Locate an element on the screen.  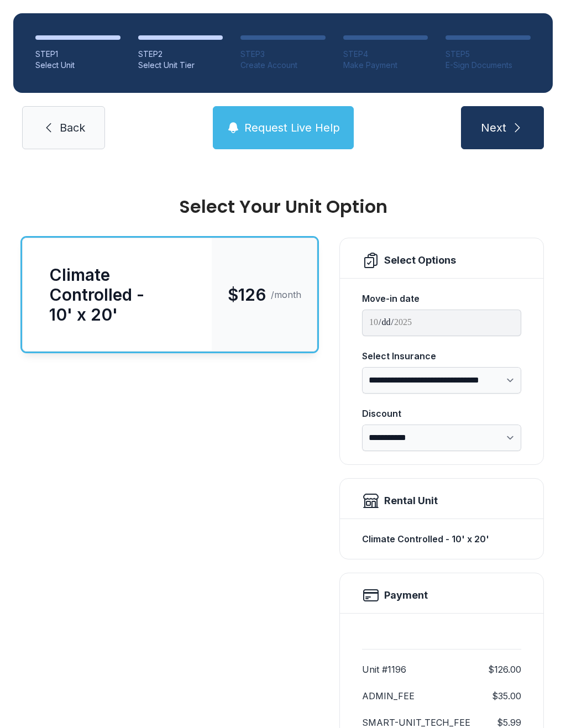
span: /month is located at coordinates (286, 295).